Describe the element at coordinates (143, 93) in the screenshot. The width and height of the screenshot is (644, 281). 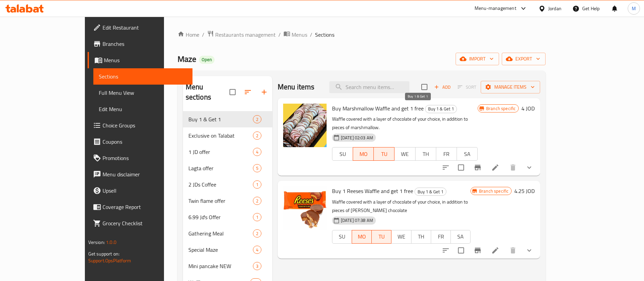
I see `span: Full Menu View` at that location.